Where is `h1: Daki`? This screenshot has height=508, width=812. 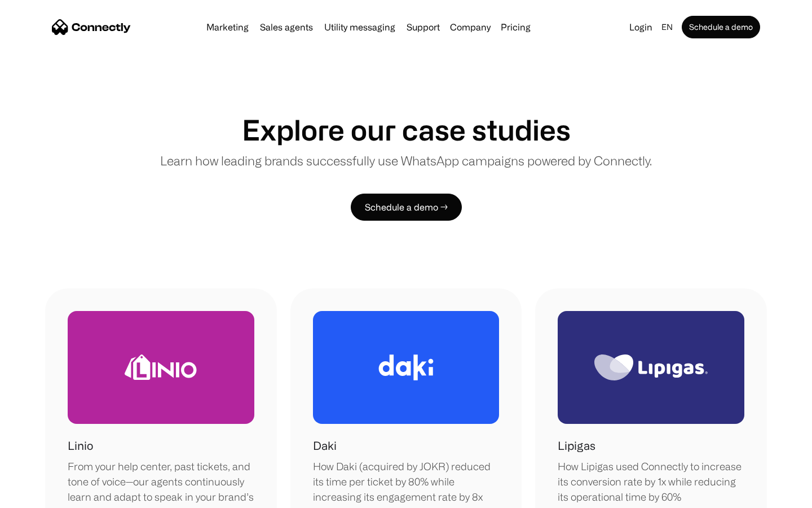
h1: Daki is located at coordinates (325, 446).